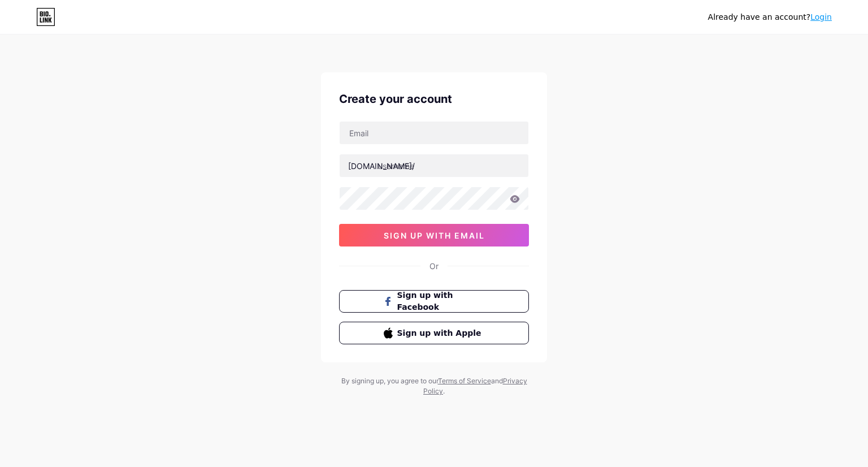 This screenshot has height=467, width=868. I want to click on span: sign up with email, so click(434, 235).